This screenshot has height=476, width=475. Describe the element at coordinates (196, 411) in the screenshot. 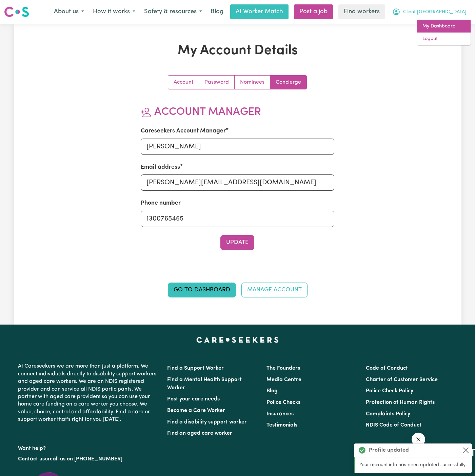

I see `a: Become a Care Worker` at that location.